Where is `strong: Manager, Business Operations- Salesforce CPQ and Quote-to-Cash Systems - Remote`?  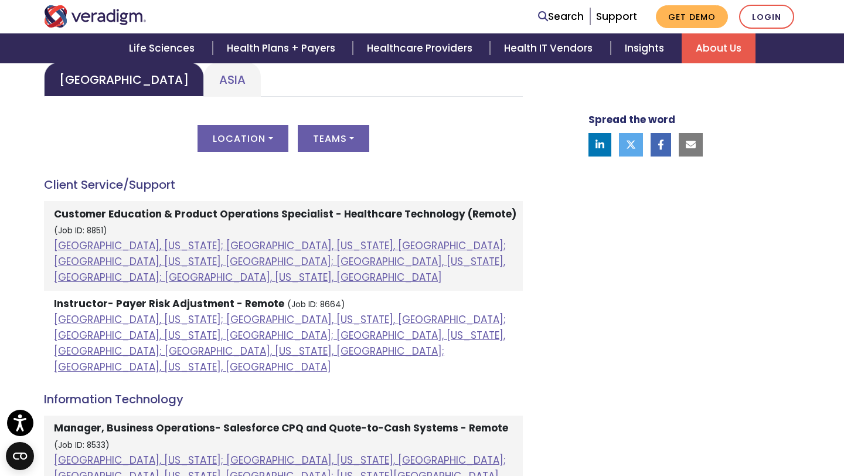 strong: Manager, Business Operations- Salesforce CPQ and Quote-to-Cash Systems - Remote is located at coordinates (281, 428).